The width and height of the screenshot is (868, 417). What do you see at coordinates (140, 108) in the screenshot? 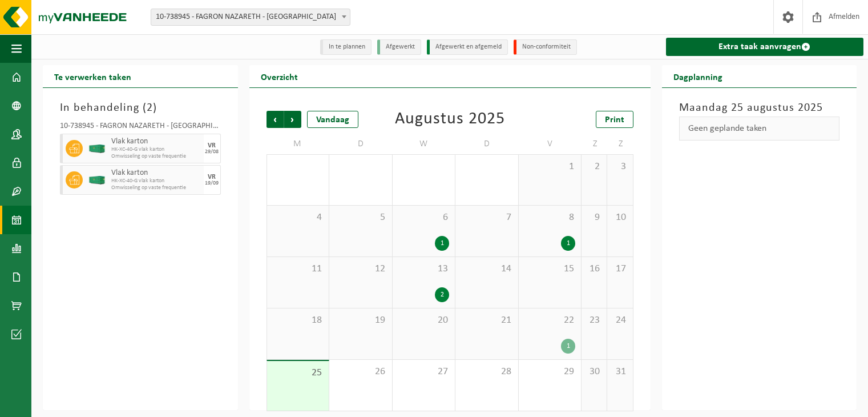
I see `h3: In behandeling ( )` at bounding box center [140, 108].